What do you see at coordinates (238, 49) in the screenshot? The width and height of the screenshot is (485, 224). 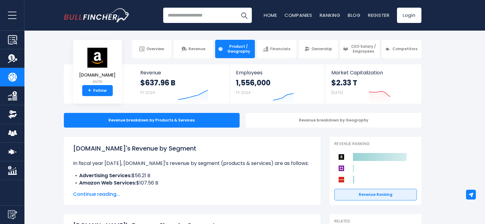 I see `span: Product / Geography` at bounding box center [238, 49].